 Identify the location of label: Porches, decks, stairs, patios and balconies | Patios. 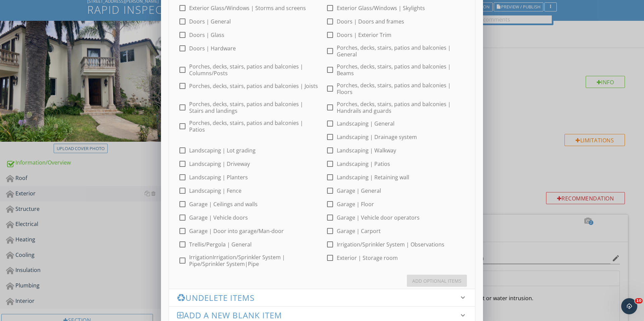
(254, 126).